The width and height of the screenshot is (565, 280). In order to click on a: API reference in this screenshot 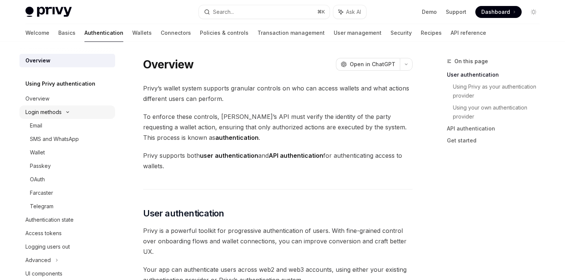, I will do `click(468, 33)`.